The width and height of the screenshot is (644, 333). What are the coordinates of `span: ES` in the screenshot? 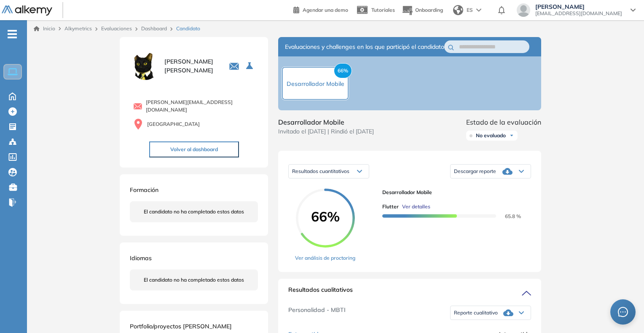 It's located at (470, 10).